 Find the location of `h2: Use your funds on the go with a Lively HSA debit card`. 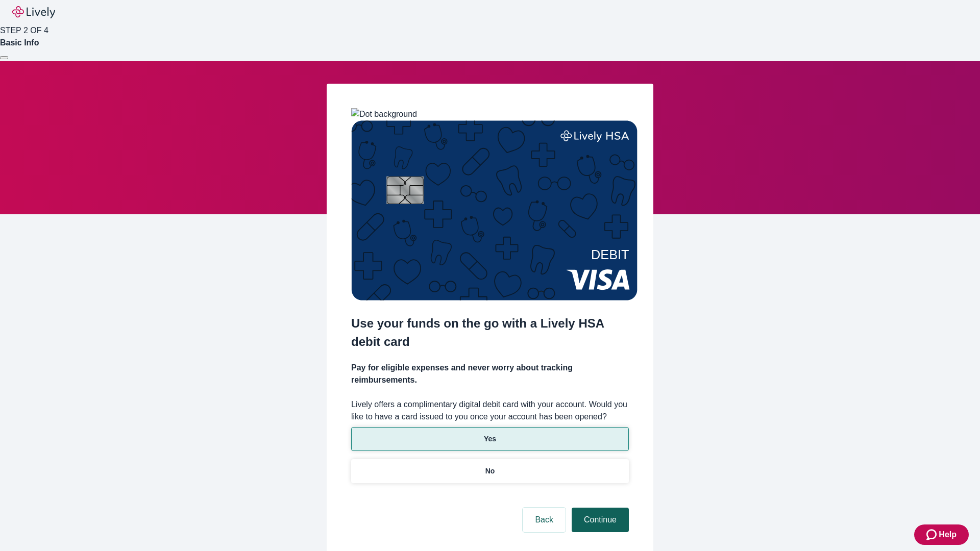

h2: Use your funds on the go with a Lively HSA debit card is located at coordinates (490, 332).